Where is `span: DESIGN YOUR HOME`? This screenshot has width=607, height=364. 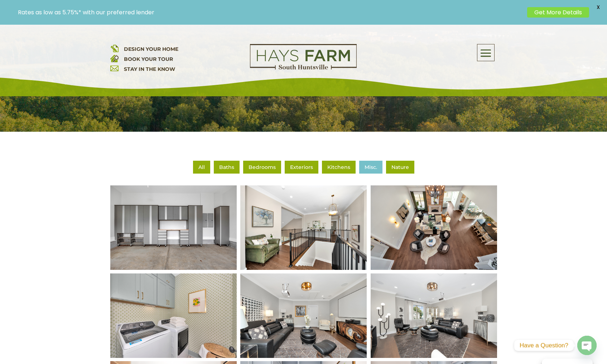
span: DESIGN YOUR HOME is located at coordinates (151, 49).